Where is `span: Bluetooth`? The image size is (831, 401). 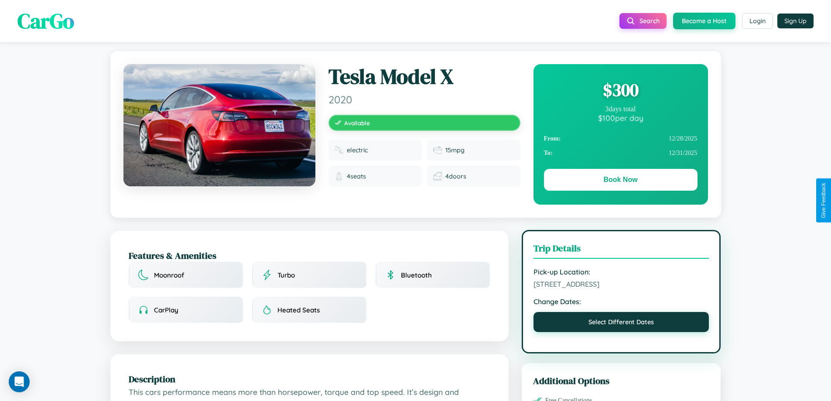
span: Bluetooth is located at coordinates (416, 275).